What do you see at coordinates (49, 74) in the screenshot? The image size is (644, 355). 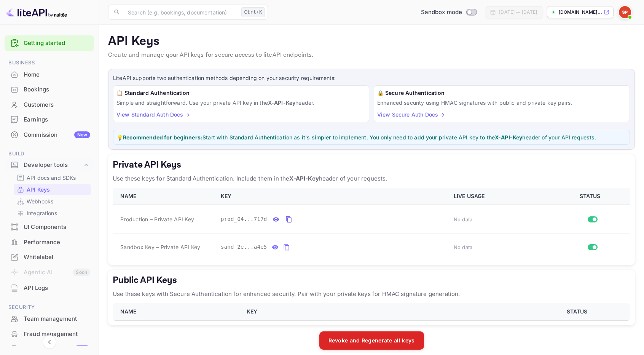 I see `a: Home` at bounding box center [49, 74].